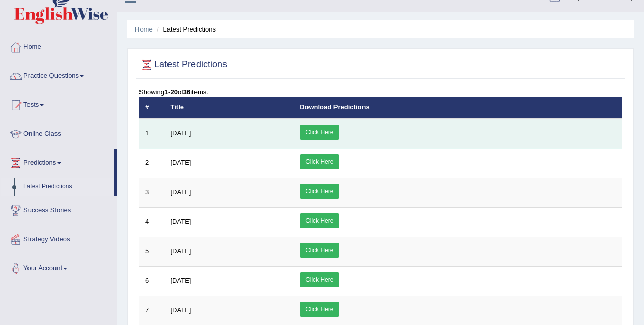  Describe the element at coordinates (59, 238) in the screenshot. I see `a: Strategy Videos` at that location.